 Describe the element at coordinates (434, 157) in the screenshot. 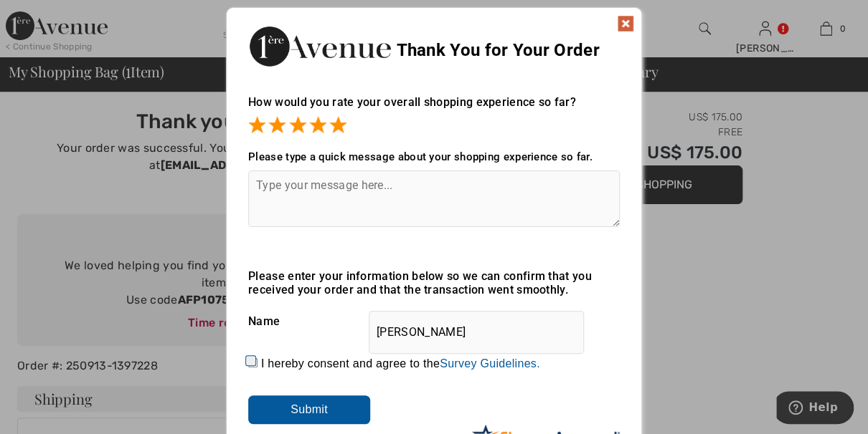

I see `div: Please type a quick message about your shopping experience so far.` at that location.